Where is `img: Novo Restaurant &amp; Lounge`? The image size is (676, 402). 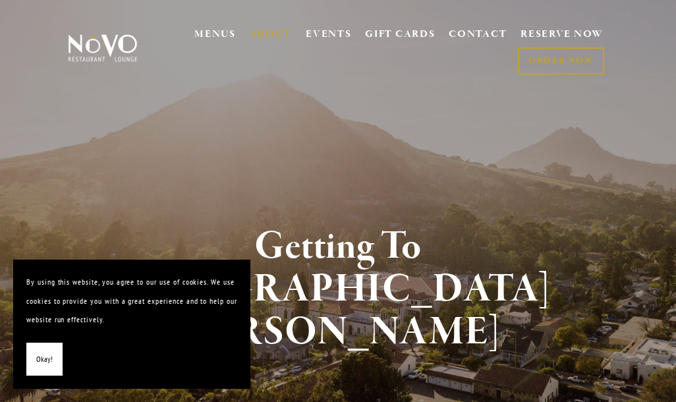
img: Novo Restaurant &amp; Lounge is located at coordinates (103, 48).